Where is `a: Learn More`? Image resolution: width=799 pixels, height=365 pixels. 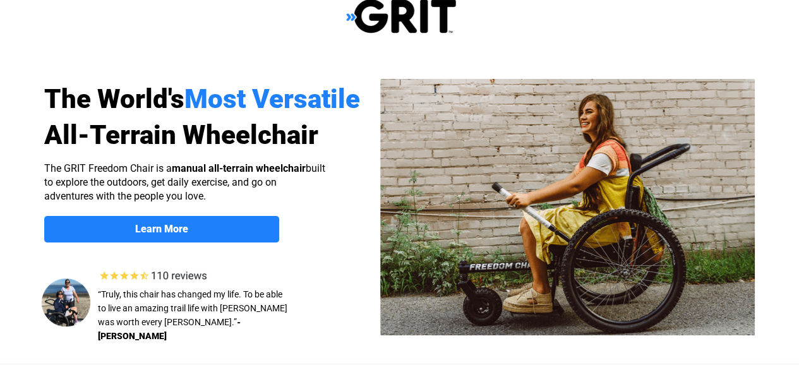 a: Learn More is located at coordinates (162, 229).